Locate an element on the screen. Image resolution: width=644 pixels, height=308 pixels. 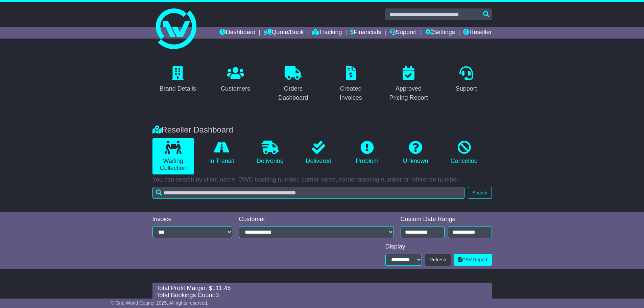
a: In Transit is located at coordinates (222, 153).